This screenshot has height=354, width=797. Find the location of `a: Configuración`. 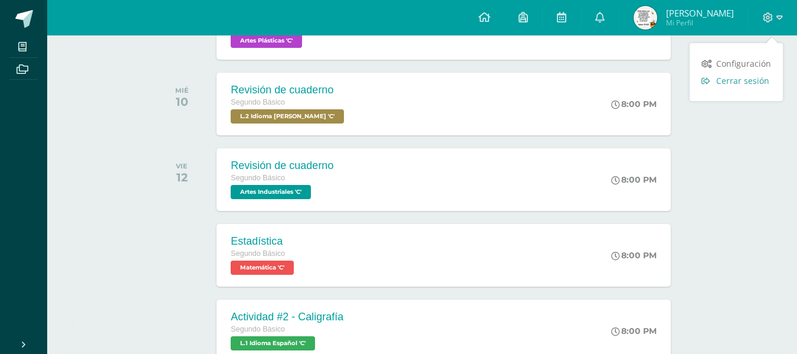

a: Configuración is located at coordinates (737, 63).